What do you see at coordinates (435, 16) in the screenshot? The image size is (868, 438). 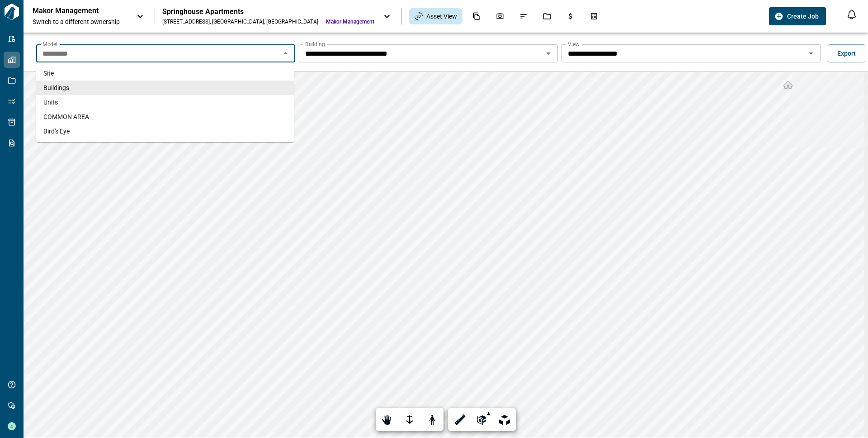 I see `div: Asset View` at bounding box center [435, 16].